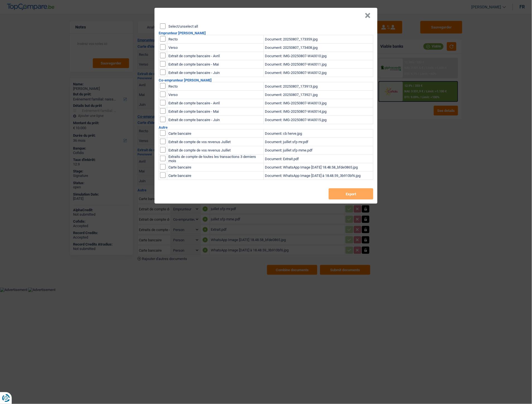  I want to click on td: Document: 20250807_173921.jpg, so click(318, 95).